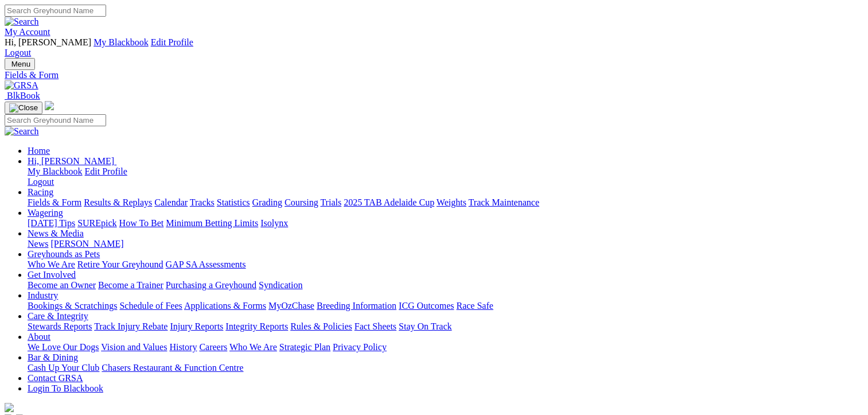 This screenshot has height=415, width=868. I want to click on div: About, so click(445, 348).